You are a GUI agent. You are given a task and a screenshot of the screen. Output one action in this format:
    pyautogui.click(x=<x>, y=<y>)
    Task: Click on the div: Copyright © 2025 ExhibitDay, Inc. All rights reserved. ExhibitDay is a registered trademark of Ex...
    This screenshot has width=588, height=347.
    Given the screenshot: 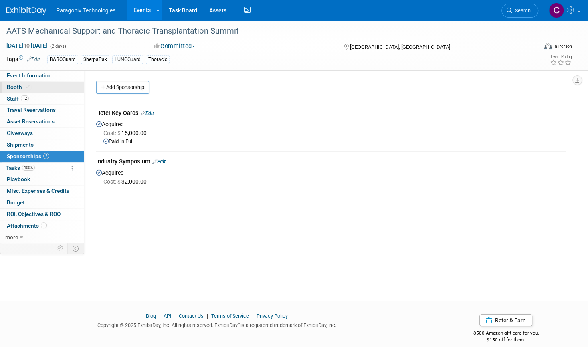 What is the action you would take?
    pyautogui.click(x=217, y=324)
    